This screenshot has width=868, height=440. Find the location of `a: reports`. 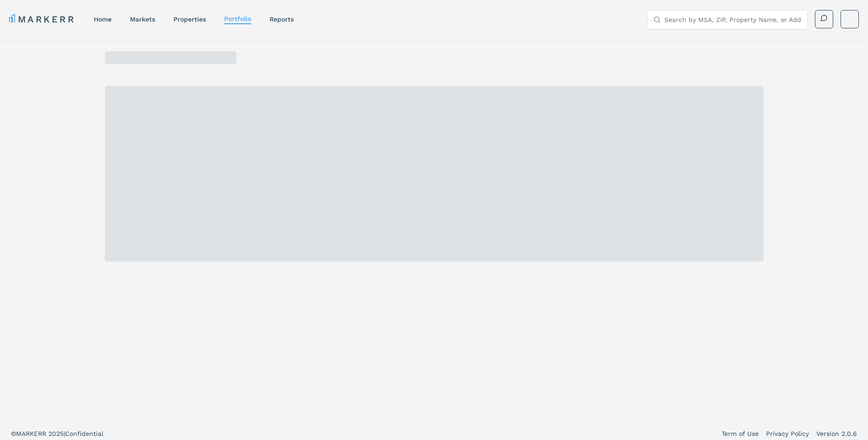

a: reports is located at coordinates (281, 19).